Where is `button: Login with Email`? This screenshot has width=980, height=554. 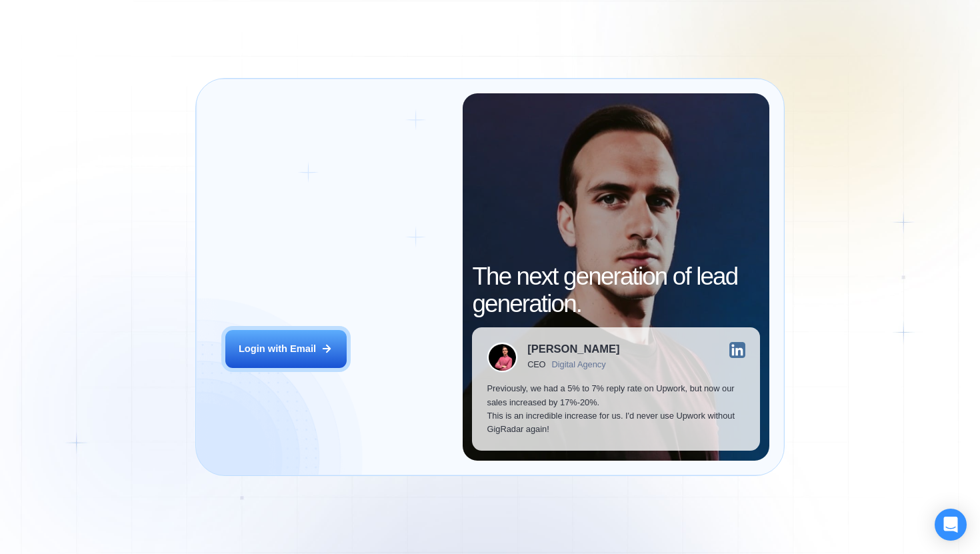 button: Login with Email is located at coordinates (286, 348).